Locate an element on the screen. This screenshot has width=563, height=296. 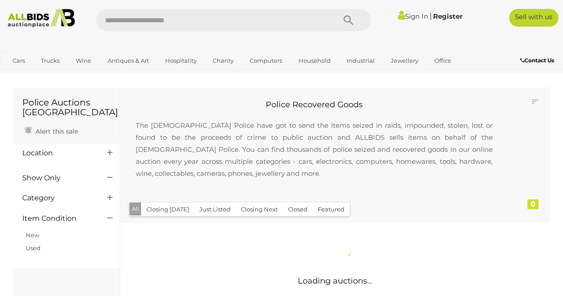
a: Industrial is located at coordinates (361, 61).